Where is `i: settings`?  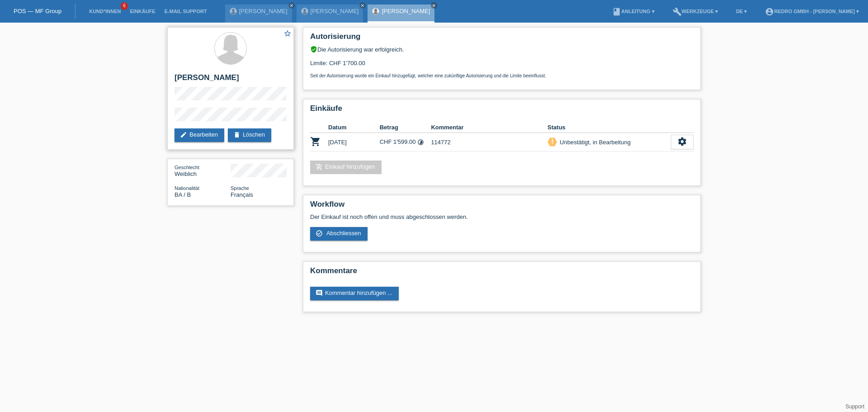
i: settings is located at coordinates (682, 141).